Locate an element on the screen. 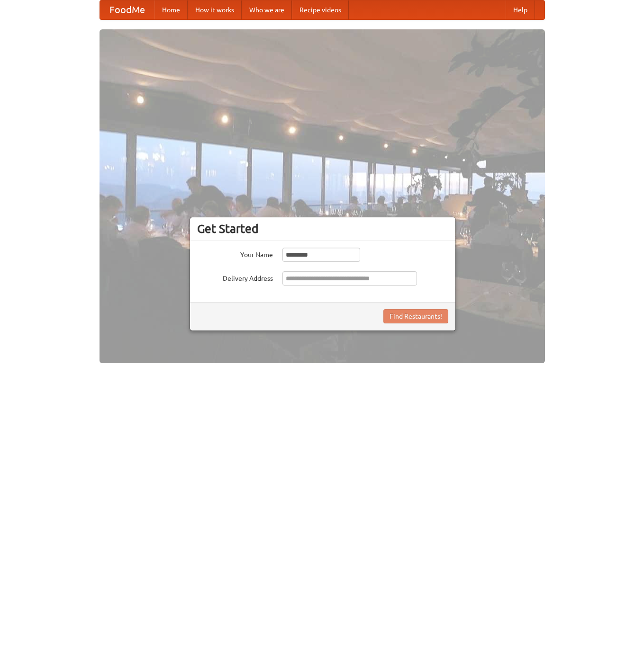 The height and width of the screenshot is (670, 644). label: Delivery Address is located at coordinates (235, 277).